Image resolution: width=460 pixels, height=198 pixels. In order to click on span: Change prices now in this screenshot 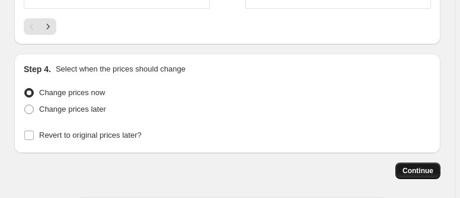, I will do `click(72, 92)`.